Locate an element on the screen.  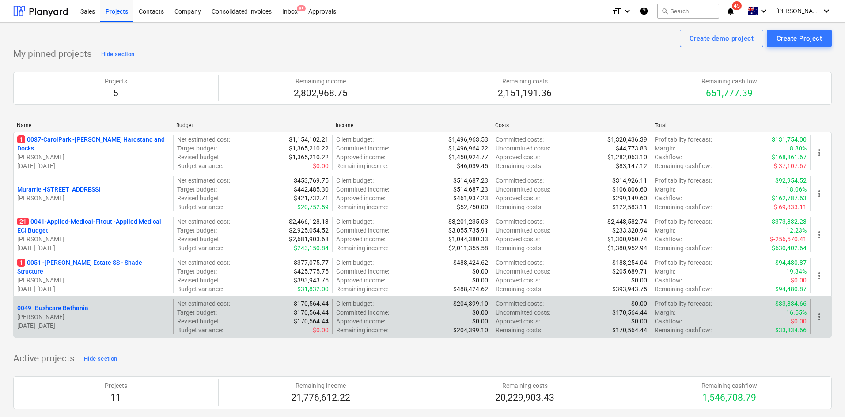
i: notifications is located at coordinates (730, 11).